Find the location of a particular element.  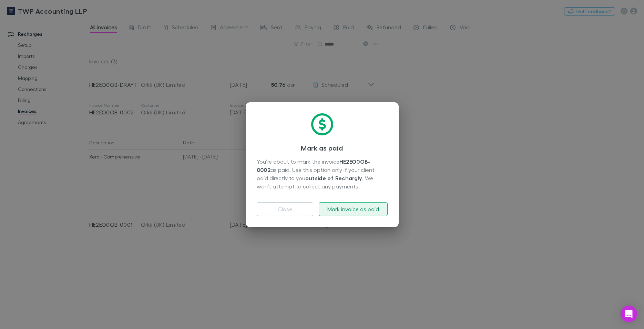

div: You’re about to mark the invoice as paid. Use this option only if your client paid directly to yo... is located at coordinates (322, 174).